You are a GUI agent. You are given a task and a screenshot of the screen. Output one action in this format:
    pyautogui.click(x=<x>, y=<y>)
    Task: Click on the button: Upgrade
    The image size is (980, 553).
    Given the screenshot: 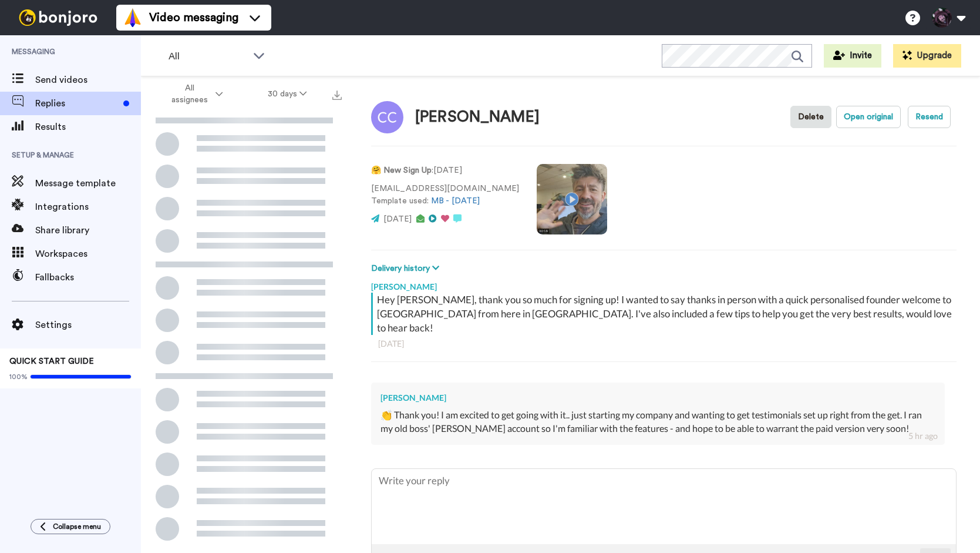 What is the action you would take?
    pyautogui.click(x=927, y=56)
    